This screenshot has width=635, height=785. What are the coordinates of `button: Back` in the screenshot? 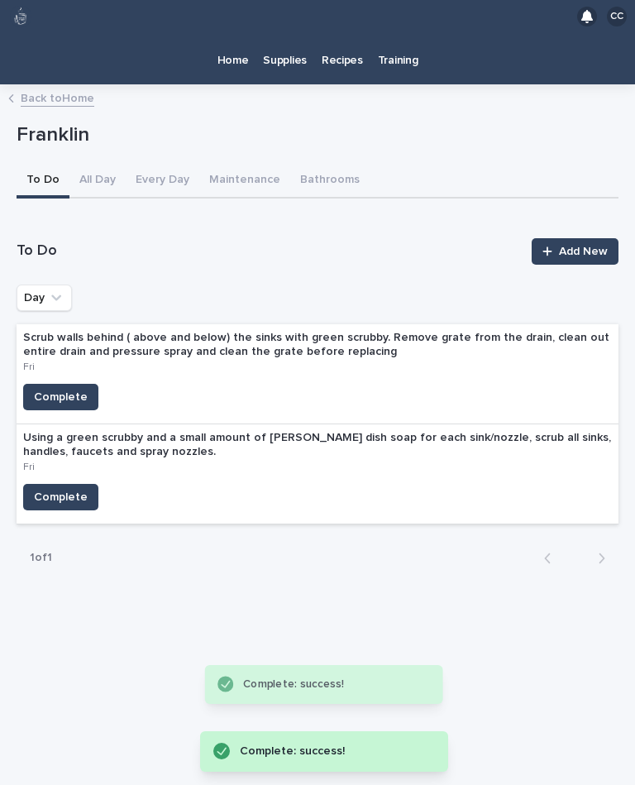 It's located at (553, 558).